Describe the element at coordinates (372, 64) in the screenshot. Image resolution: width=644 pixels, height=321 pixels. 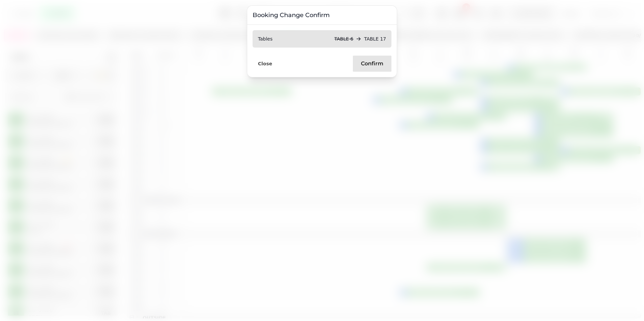
I see `button: Confirm` at that location.